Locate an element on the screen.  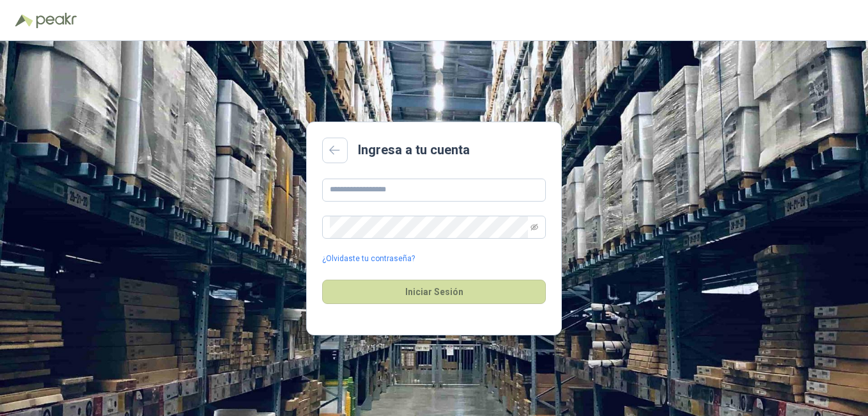
span: eye-invisible is located at coordinates (534, 227).